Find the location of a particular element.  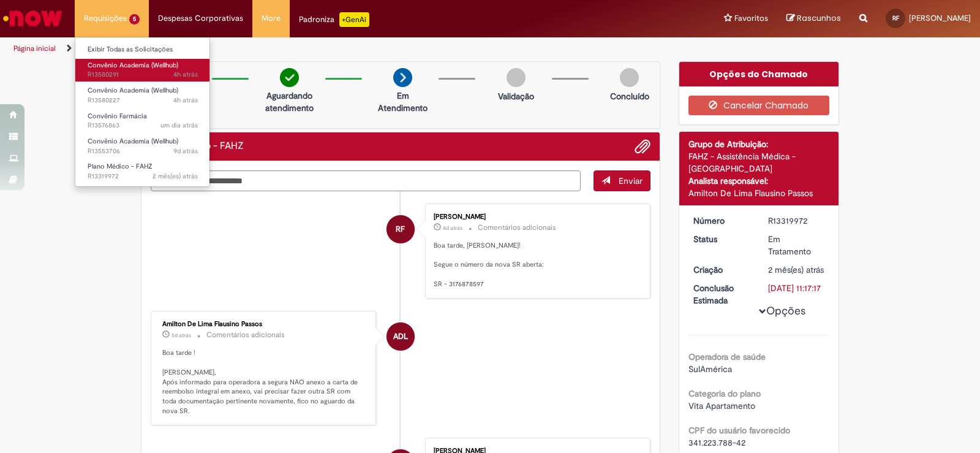

time: 30/09/2025 10:03:16 is located at coordinates (186, 74).